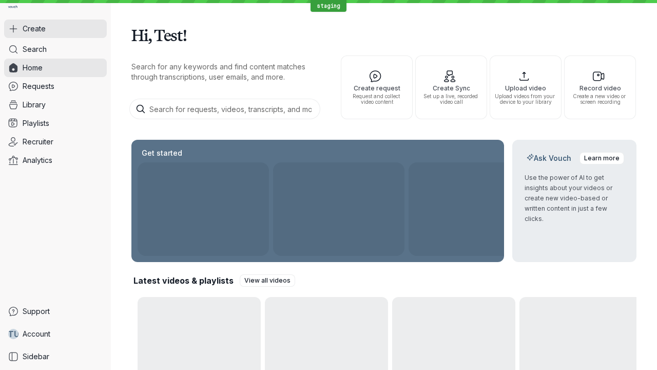  What do you see at coordinates (55, 123) in the screenshot?
I see `a: Playlists` at bounding box center [55, 123].